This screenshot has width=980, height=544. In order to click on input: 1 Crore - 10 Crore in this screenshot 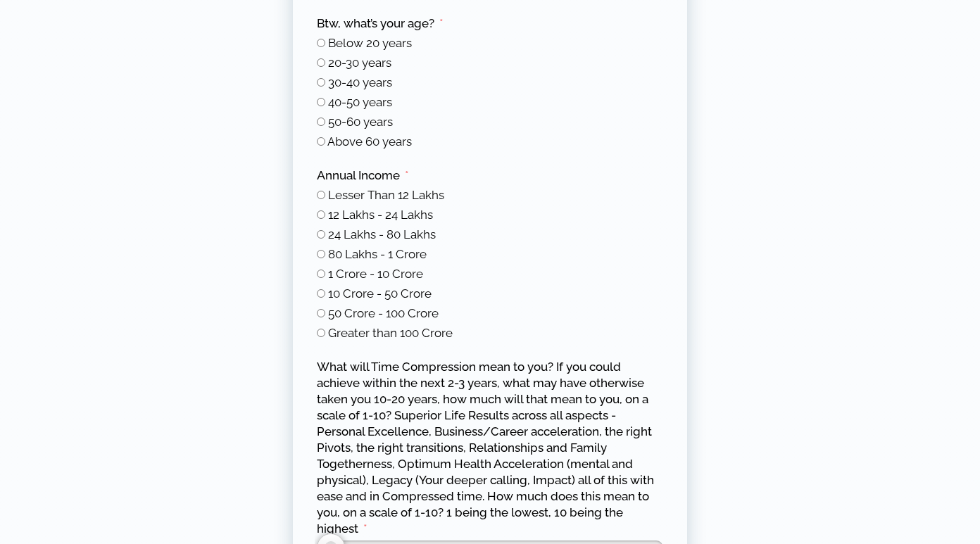, I will do `click(321, 274)`.